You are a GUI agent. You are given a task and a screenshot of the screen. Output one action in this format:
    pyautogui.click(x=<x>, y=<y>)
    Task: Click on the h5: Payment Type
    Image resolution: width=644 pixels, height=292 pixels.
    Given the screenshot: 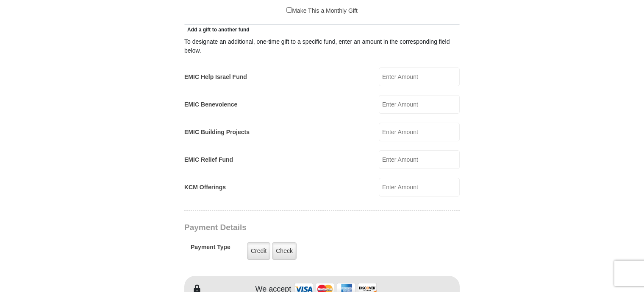 What is the action you would take?
    pyautogui.click(x=211, y=249)
    